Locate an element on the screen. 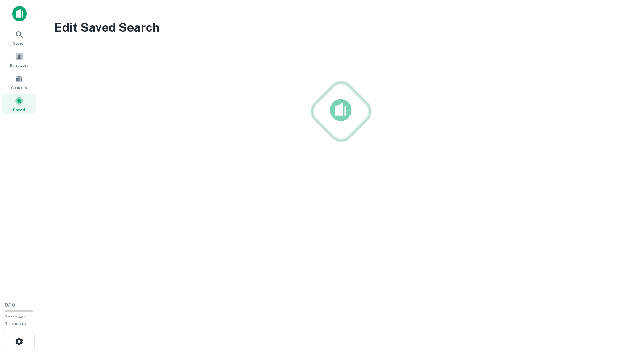  div: Search is located at coordinates (19, 37).